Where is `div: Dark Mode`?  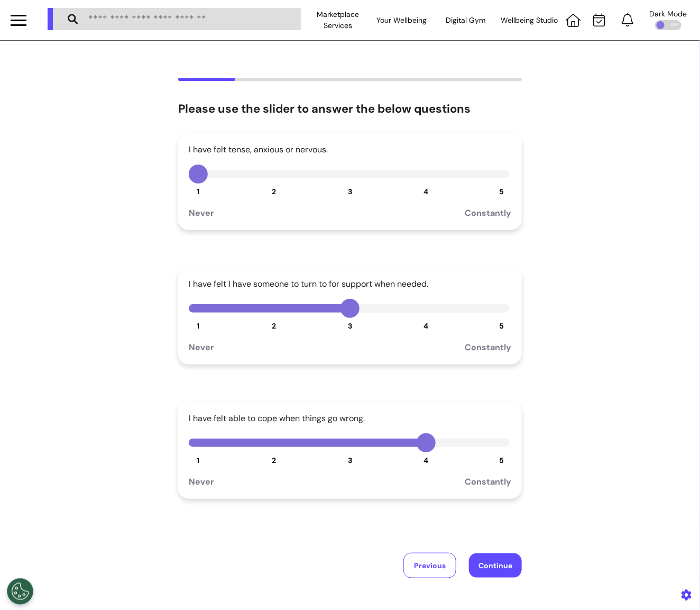
div: Dark Mode is located at coordinates (668, 14).